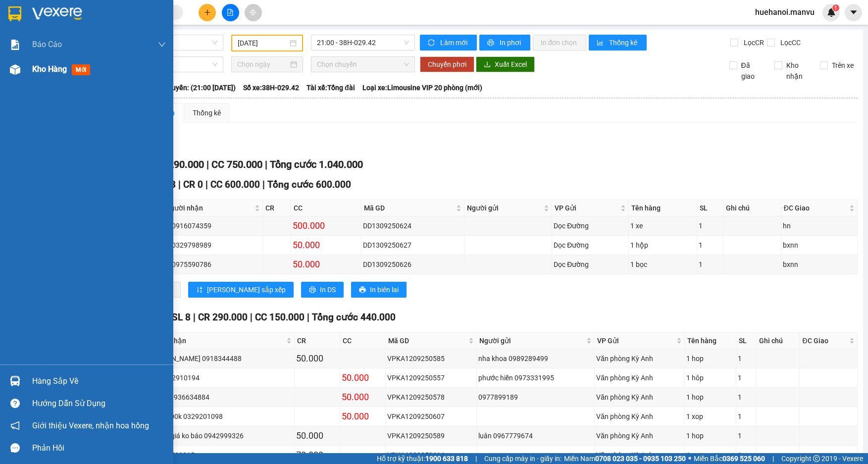 This screenshot has height=464, width=868. I want to click on input: Chọn ngày, so click(263, 64).